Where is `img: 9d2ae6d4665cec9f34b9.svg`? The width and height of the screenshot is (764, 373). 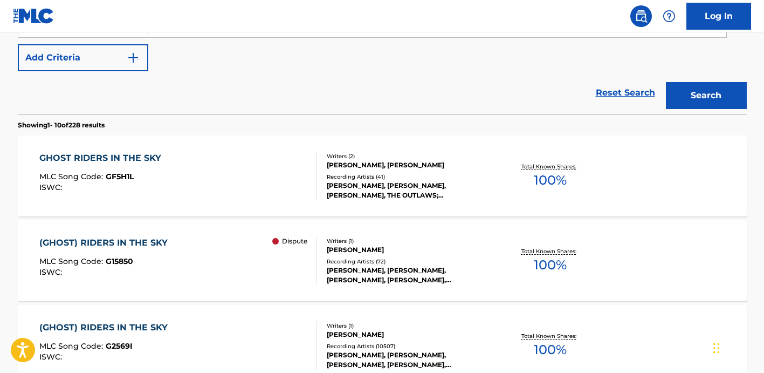
img: 9d2ae6d4665cec9f34b9.svg is located at coordinates (133, 58).